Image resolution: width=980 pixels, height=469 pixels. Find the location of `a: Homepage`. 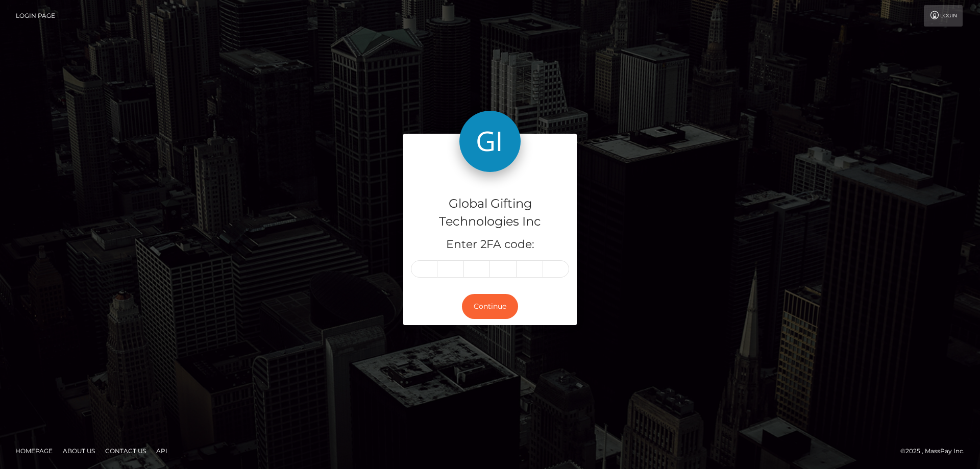

a: Homepage is located at coordinates (34, 451).